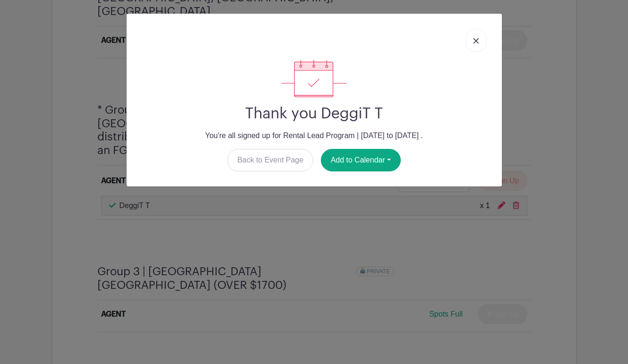 The image size is (628, 364). I want to click on img: signup_complete-c468d5dda3e2740ee63a24cb0ba0d3ce5d8a4ecd24259e683200fb1569d990c8.svg, so click(314, 79).